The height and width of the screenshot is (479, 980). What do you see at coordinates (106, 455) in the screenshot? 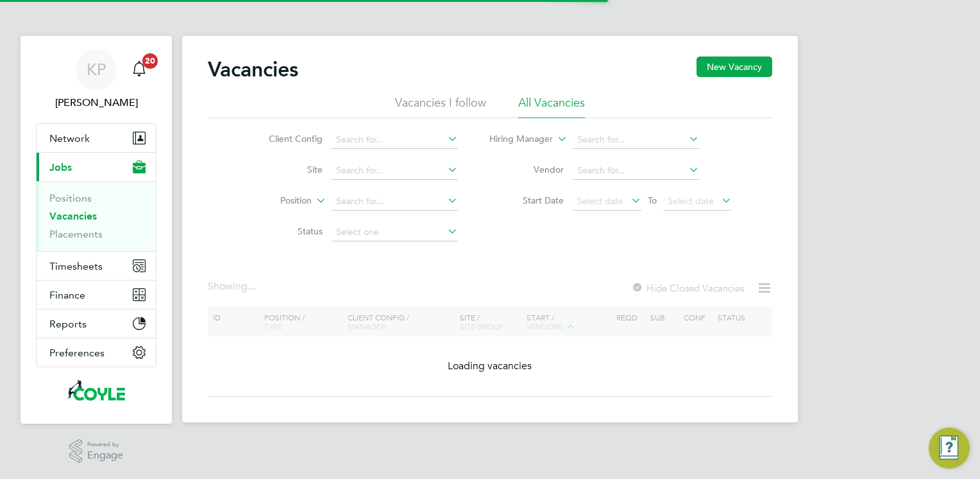
I see `span: Engage` at bounding box center [106, 455].